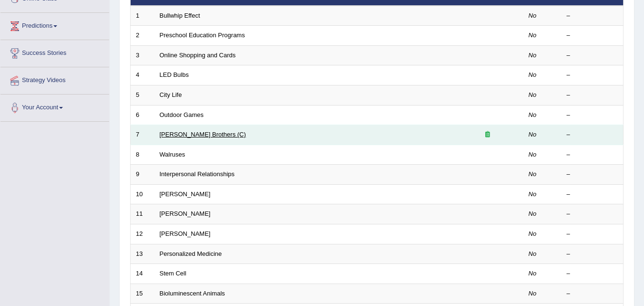 Image resolution: width=644 pixels, height=306 pixels. What do you see at coordinates (143, 214) in the screenshot?
I see `td: 11` at bounding box center [143, 214].